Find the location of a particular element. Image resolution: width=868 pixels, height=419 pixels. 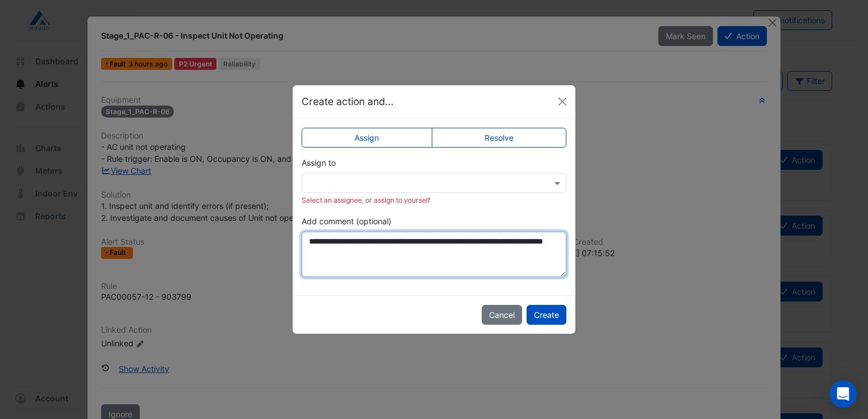

div: Select an assignee, or assign to yourself is located at coordinates (434, 200).